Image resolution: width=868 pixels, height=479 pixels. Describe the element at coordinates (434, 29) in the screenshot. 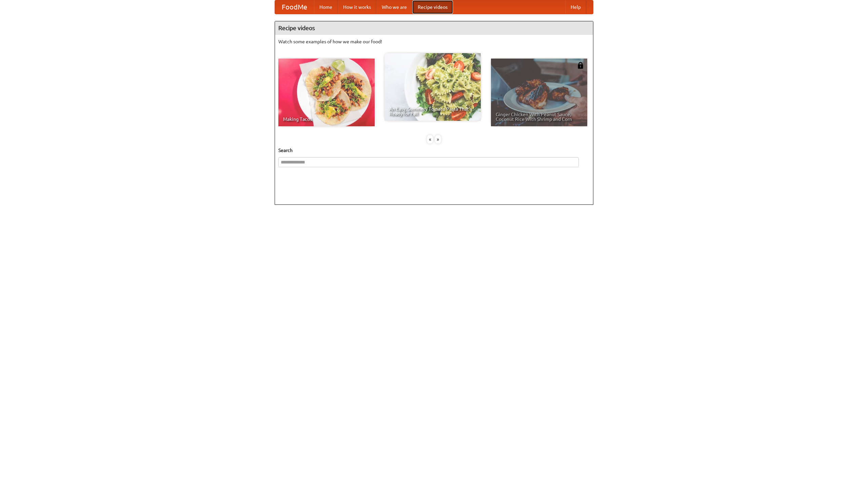

I see `h4: Recipe videos` at that location.